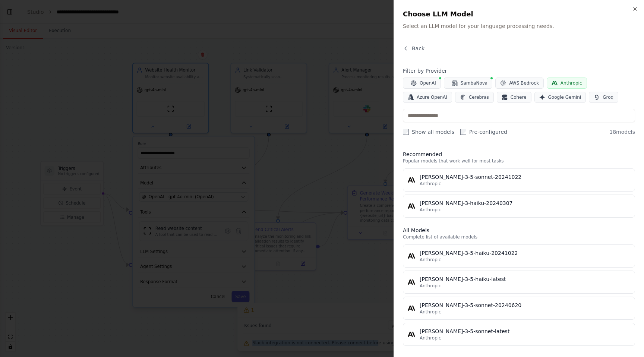 This screenshot has height=357, width=644. I want to click on span: Azure OpenAI, so click(432, 97).